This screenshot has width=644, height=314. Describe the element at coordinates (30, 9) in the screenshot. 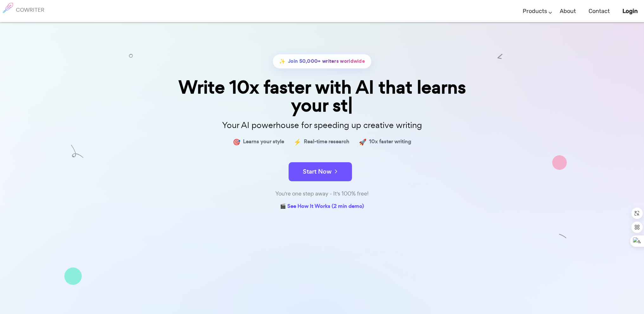

I see `h6: COWRITER` at that location.